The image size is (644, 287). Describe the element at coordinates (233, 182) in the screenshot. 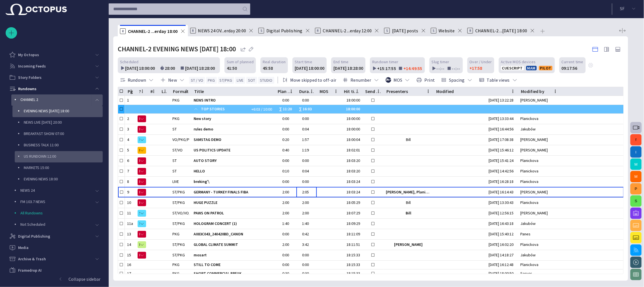

I see `span: breking'\` at that location.